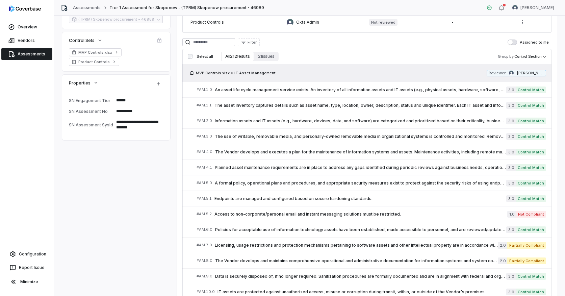 The image size is (565, 296). What do you see at coordinates (27, 27) in the screenshot?
I see `a: Overview` at bounding box center [27, 27].